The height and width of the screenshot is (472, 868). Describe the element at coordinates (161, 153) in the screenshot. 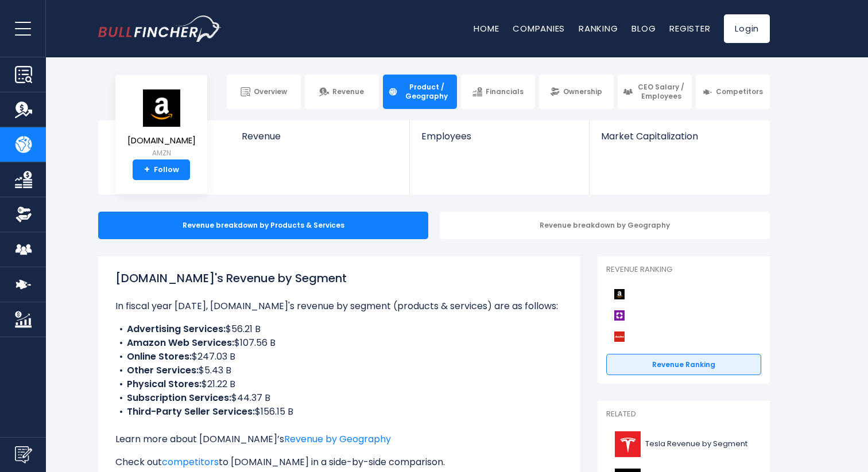

I see `small: AMZN` at that location.